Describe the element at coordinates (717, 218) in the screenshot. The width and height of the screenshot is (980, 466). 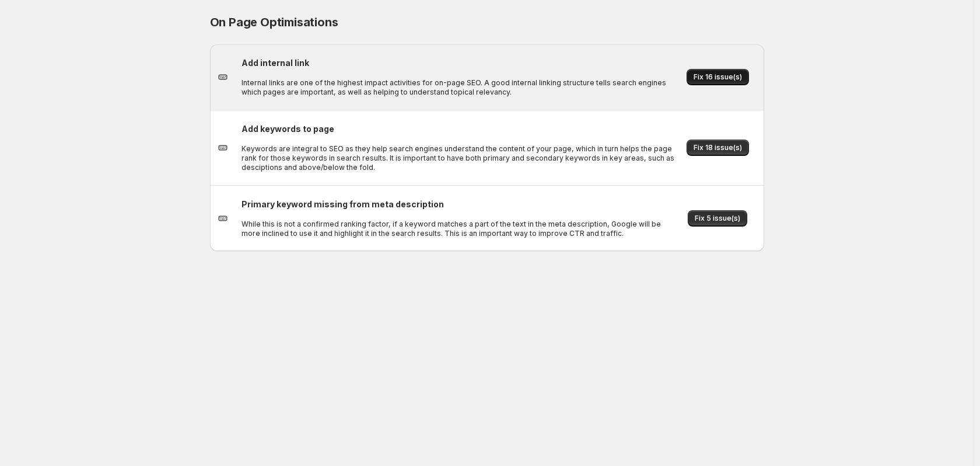
I see `span: Fix 5 issue(s)` at that location.